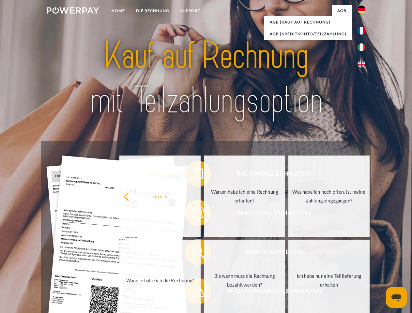  I want to click on img: en, so click(361, 64).